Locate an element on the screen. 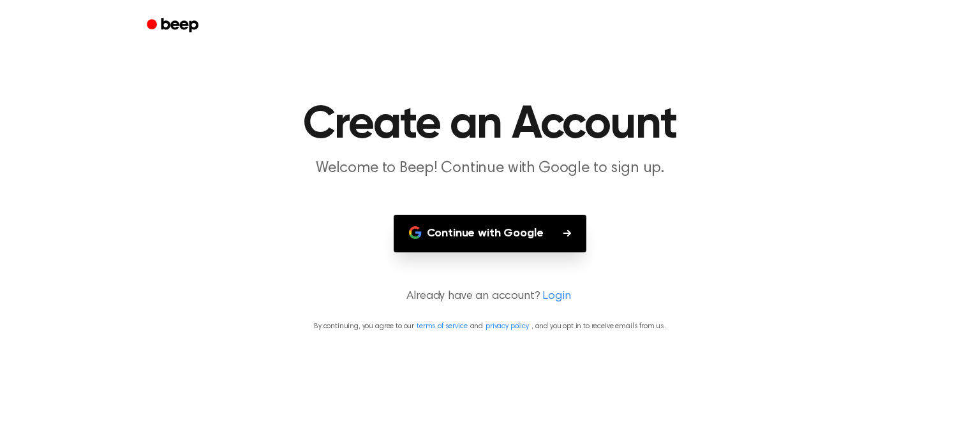  p: By continuing, you agree to our and , and you opt in to receive emails from us. is located at coordinates (490, 327).